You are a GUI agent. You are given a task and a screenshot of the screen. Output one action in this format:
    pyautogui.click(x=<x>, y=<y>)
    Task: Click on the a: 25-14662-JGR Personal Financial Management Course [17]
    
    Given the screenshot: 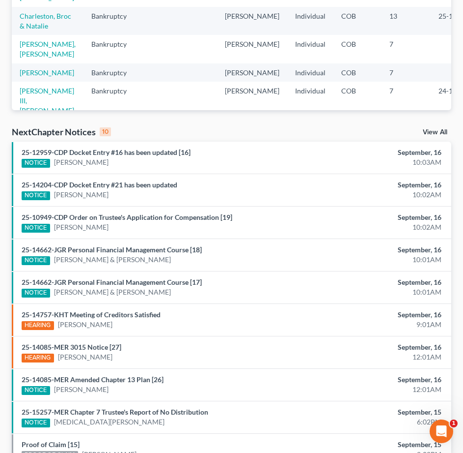 What is the action you would take?
    pyautogui.click(x=112, y=282)
    